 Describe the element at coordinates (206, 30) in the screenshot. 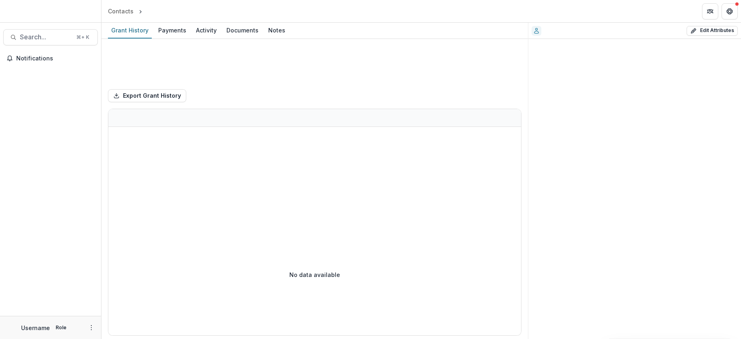

I see `a: Activity` at that location.